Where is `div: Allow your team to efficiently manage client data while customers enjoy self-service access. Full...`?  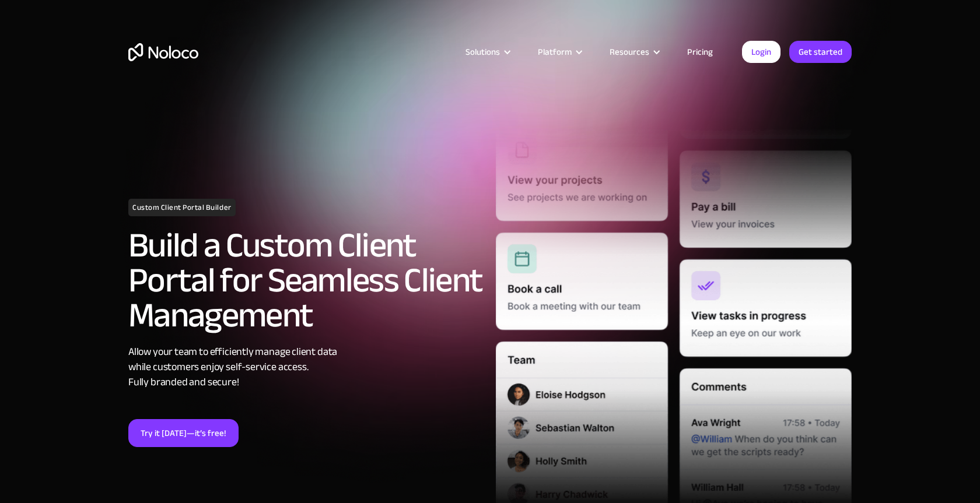
div: Allow your team to efficiently manage client data while customers enjoy self-service access. Full... is located at coordinates (306, 368).